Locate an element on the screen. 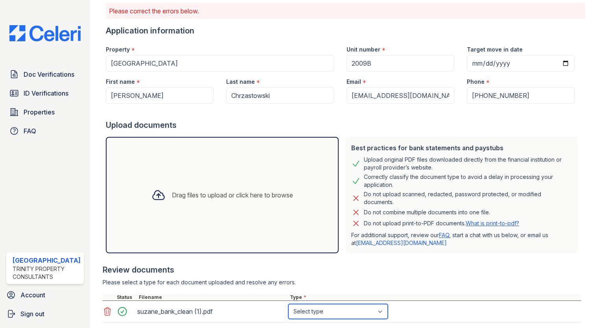 This screenshot has width=601, height=328. div: Best practices for bank statements and paystubs is located at coordinates (461, 148).